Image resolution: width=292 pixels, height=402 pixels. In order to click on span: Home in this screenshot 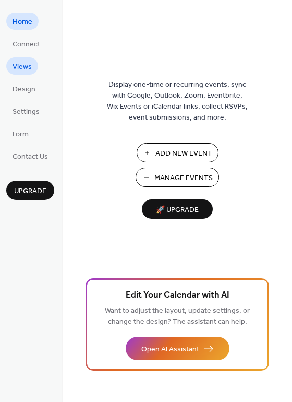, I will do `click(22, 22)`.